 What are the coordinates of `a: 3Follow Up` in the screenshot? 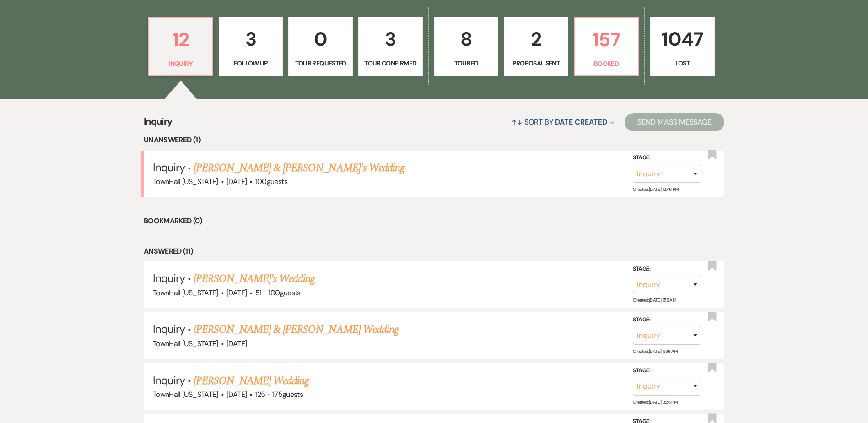 It's located at (251, 47).